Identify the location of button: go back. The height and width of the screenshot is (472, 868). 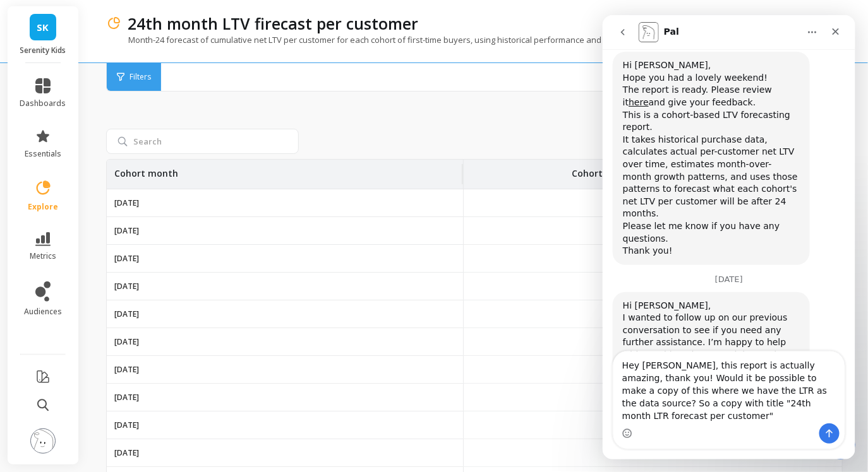
(21, 17).